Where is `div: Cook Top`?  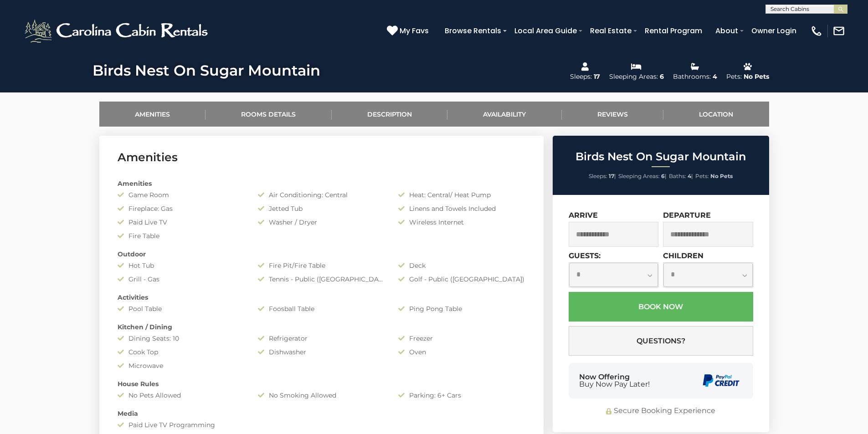 div: Cook Top is located at coordinates (181, 352).